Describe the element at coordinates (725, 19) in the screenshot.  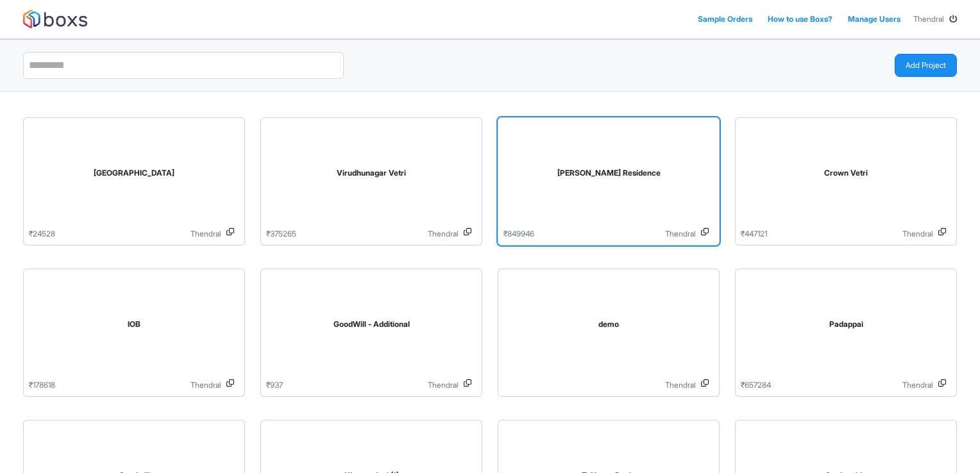
I see `a: Sample Orders` at that location.